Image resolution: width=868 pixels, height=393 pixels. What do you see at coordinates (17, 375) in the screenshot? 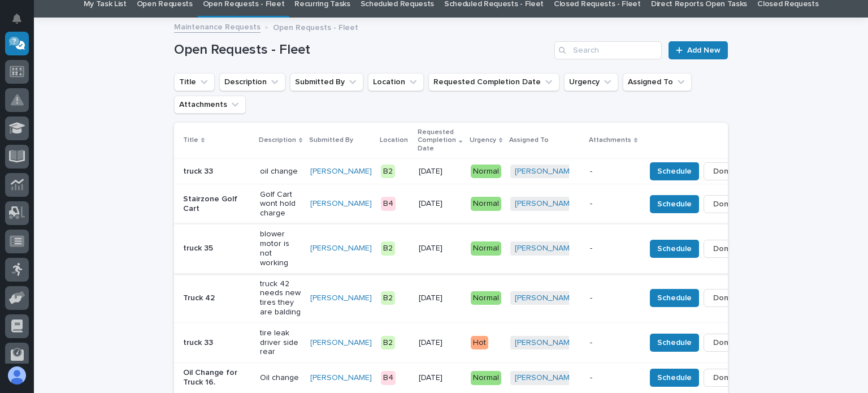
I see `button: users-avatar` at bounding box center [17, 375].